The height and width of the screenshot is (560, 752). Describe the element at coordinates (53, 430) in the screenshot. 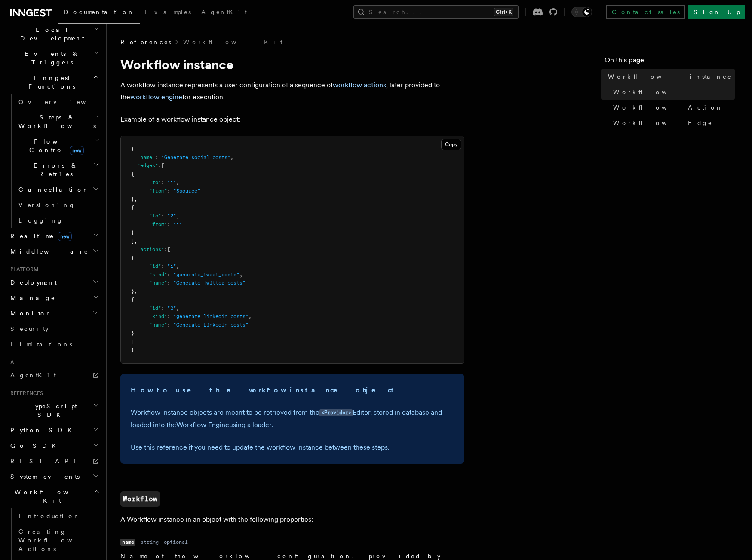

I see `button: Python SDK` at that location.